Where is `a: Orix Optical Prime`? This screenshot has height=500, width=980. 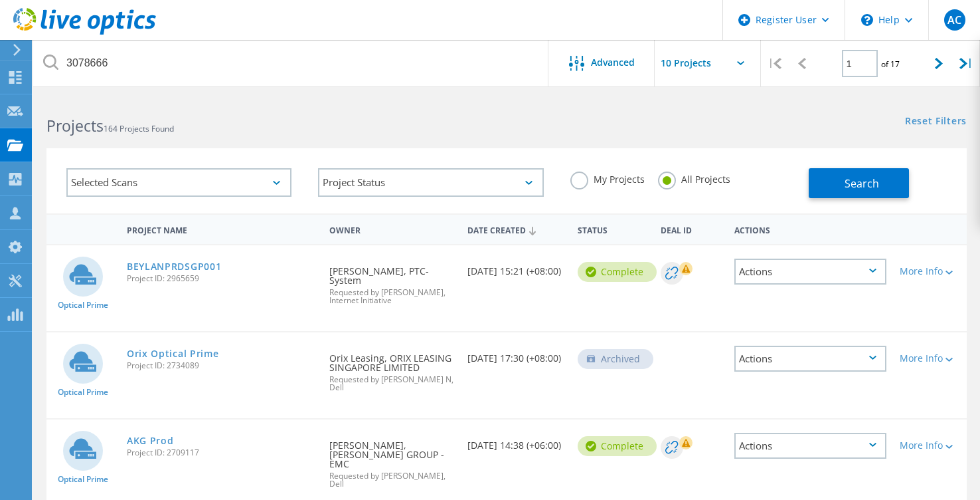 a: Orix Optical Prime is located at coordinates (173, 354).